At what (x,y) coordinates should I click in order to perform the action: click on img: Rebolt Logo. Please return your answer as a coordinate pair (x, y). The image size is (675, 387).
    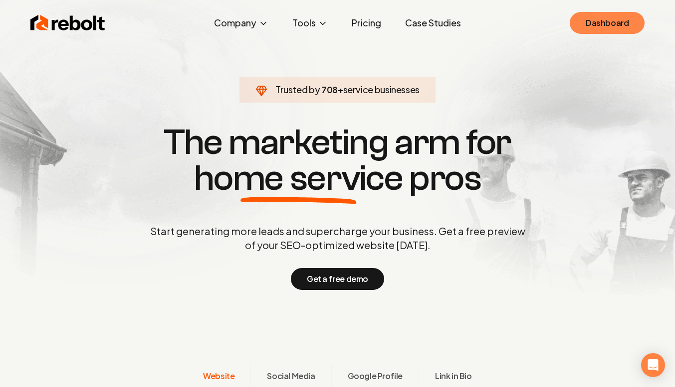
    Looking at the image, I should click on (68, 23).